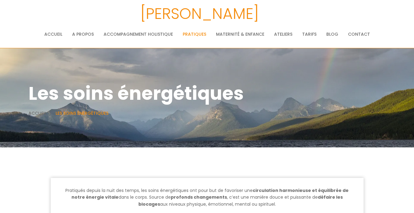 The width and height of the screenshot is (414, 213). Describe the element at coordinates (332, 34) in the screenshot. I see `a: Blog` at that location.